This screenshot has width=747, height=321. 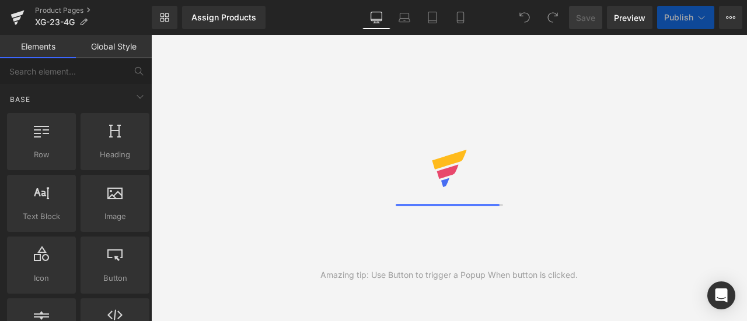 I want to click on a: Desktop, so click(x=376, y=18).